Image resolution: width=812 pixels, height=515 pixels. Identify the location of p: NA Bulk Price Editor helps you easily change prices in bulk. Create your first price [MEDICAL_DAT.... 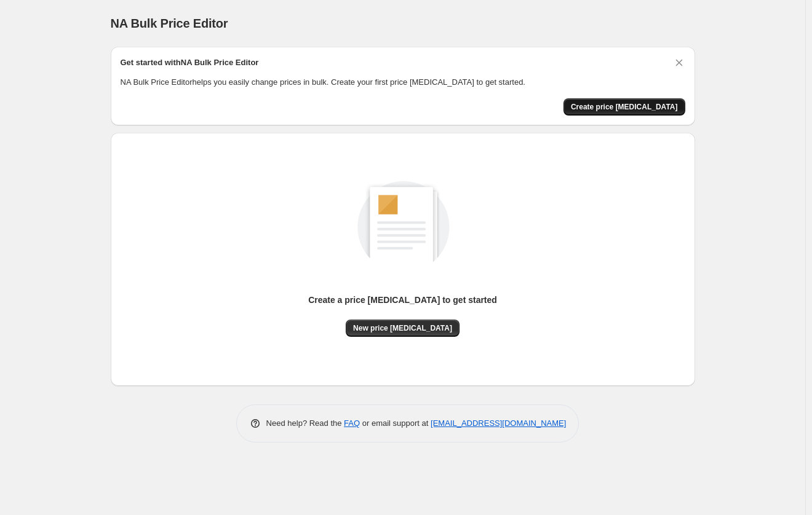
(403, 82).